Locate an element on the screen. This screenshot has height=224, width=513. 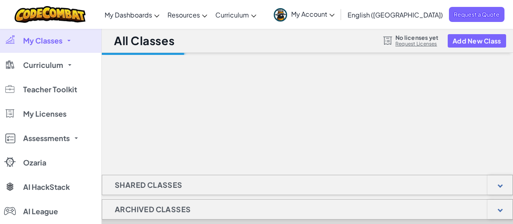
h1: Shared Classes is located at coordinates (149, 185).